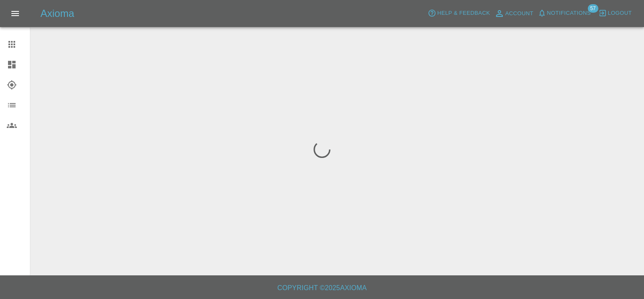 This screenshot has width=644, height=299. Describe the element at coordinates (15, 13) in the screenshot. I see `button: Open drawer` at that location.